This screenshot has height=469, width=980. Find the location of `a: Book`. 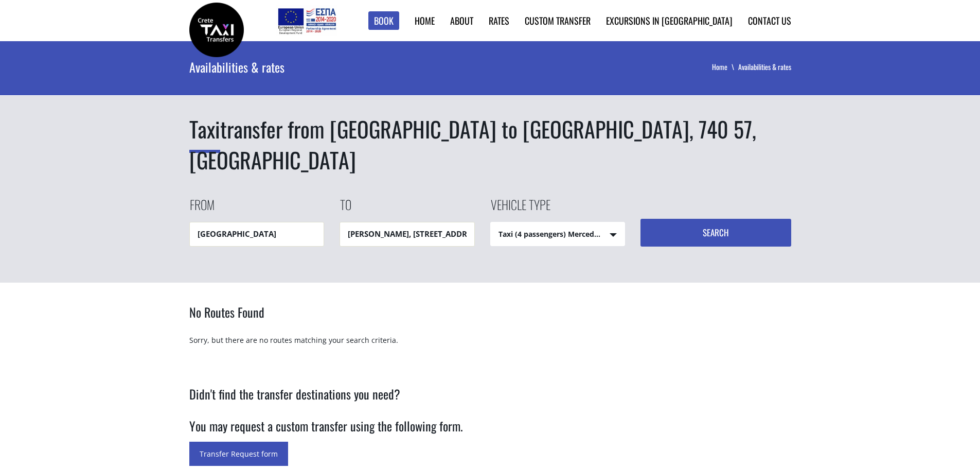

a: Book is located at coordinates (384, 21).